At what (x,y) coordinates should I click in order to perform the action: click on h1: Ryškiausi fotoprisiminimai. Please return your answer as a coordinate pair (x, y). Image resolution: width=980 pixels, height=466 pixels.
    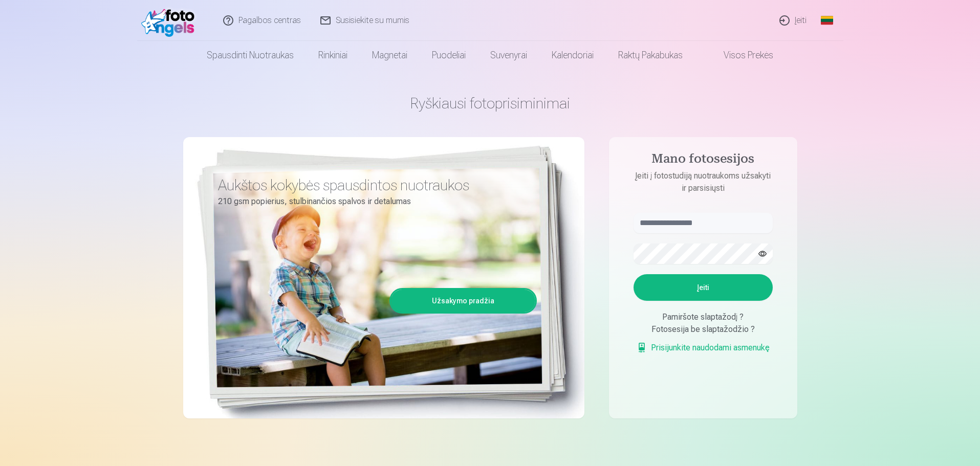
    Looking at the image, I should click on (490, 104).